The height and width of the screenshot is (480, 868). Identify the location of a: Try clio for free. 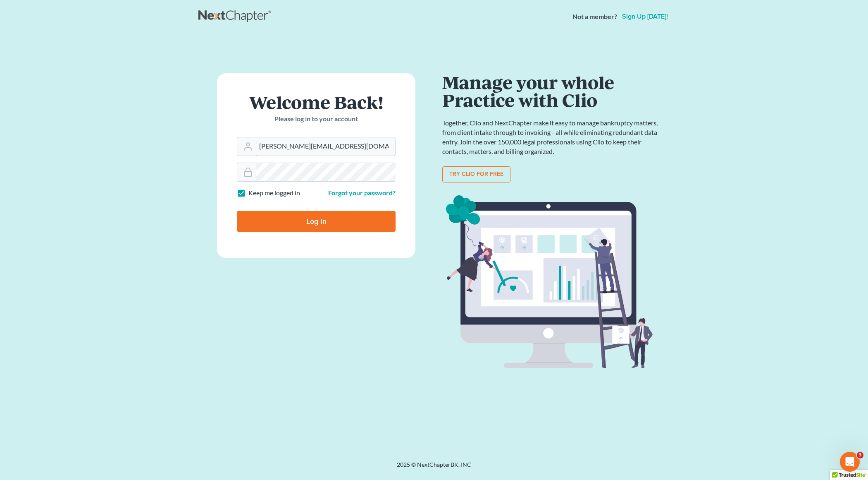
(477, 175).